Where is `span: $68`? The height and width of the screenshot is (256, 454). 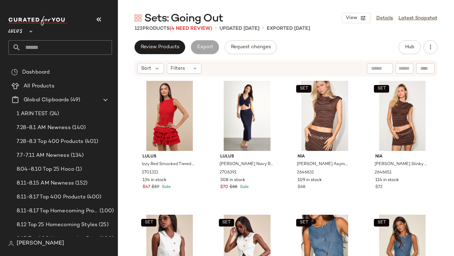
span: $68 is located at coordinates (302, 187).